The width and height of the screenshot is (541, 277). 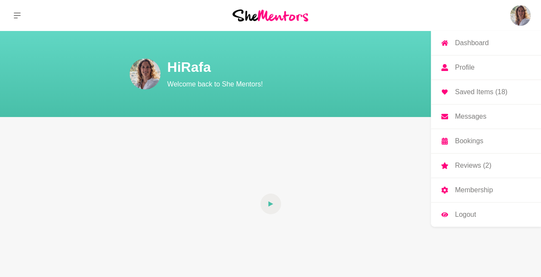 What do you see at coordinates (474, 190) in the screenshot?
I see `p: Membership` at bounding box center [474, 190].